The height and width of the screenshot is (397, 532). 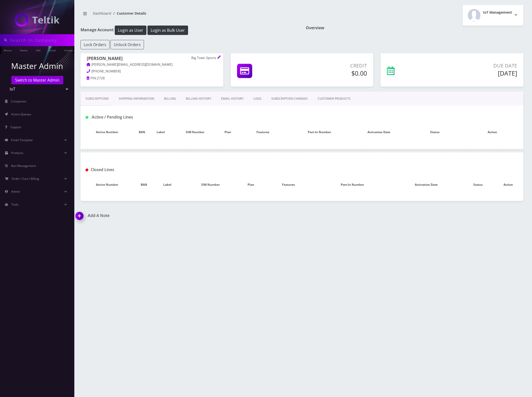 I want to click on a: Login as Bulk User, so click(x=168, y=30).